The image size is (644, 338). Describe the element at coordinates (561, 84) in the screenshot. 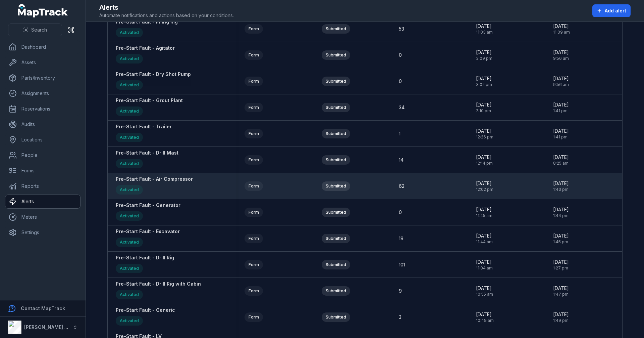

I see `span: 9:56 am` at that location.